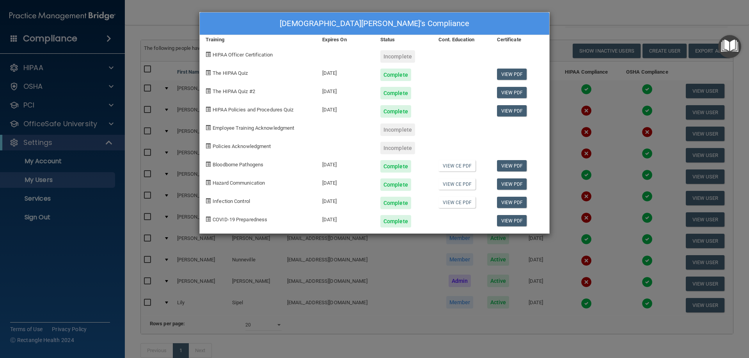  I want to click on span: The HIPAA Quiz, so click(230, 73).